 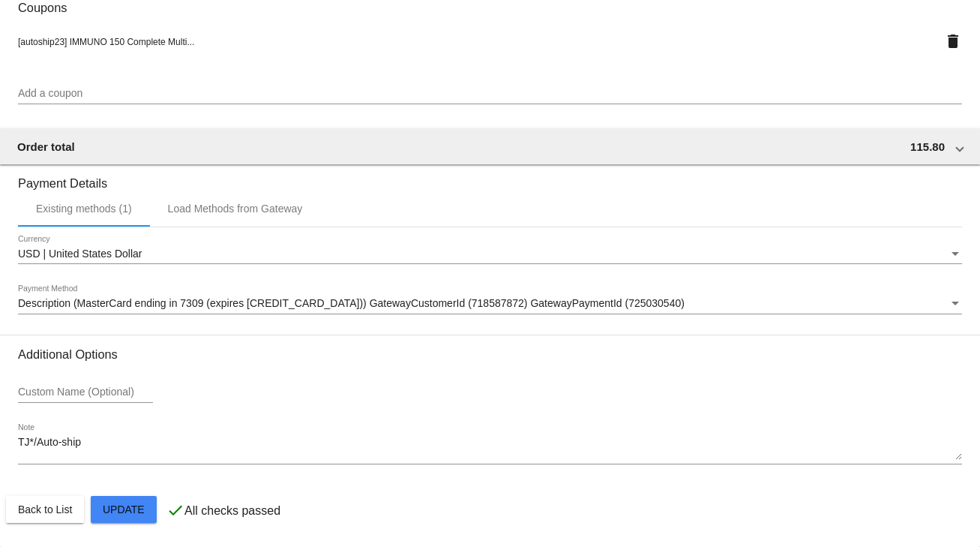 I want to click on span: USD | United States Dollar, so click(x=80, y=254).